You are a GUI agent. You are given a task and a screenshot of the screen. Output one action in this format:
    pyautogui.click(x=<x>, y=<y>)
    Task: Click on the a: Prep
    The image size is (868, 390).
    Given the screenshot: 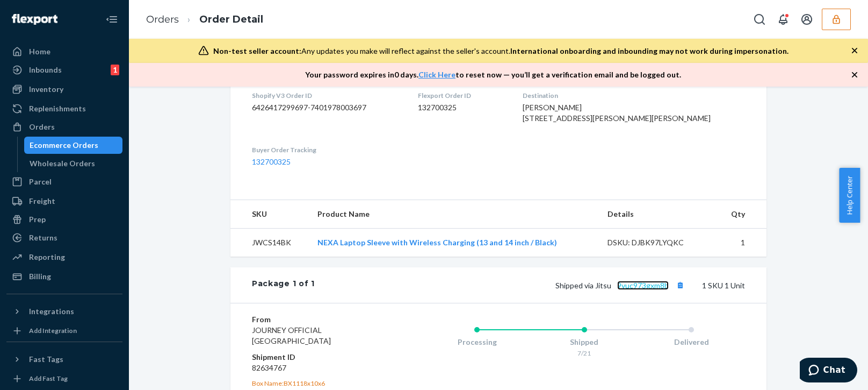 What is the action you would take?
    pyautogui.click(x=65, y=220)
    